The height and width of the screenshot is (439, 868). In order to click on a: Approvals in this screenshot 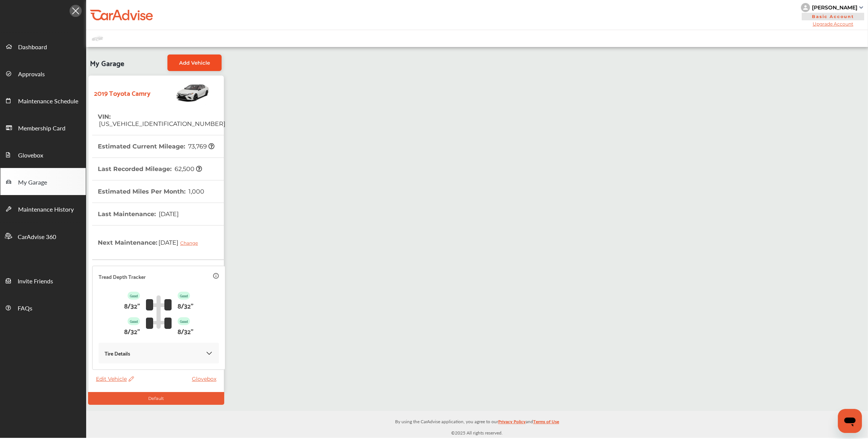, I will do `click(43, 73)`.